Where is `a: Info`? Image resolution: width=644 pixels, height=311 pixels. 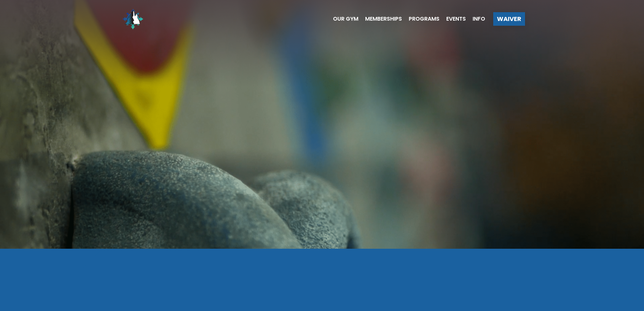
a: Info is located at coordinates (475, 19).